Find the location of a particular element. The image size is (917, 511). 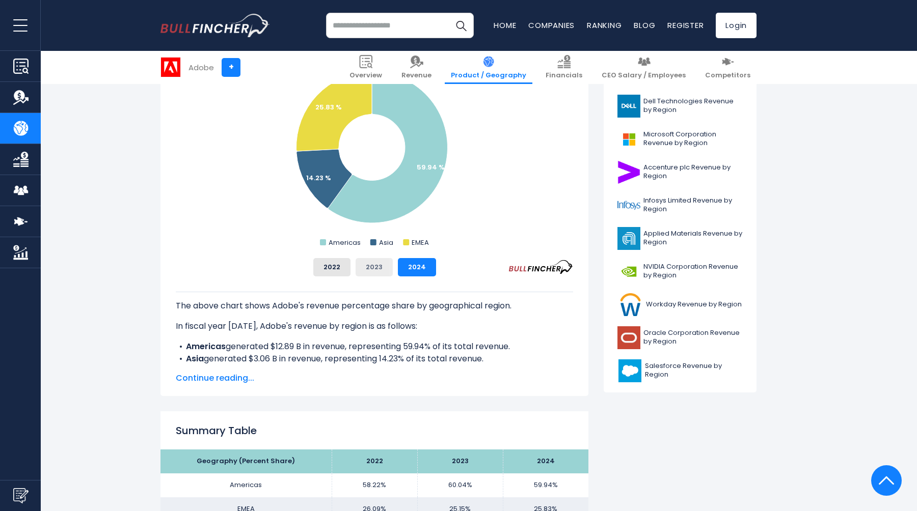

a: Product / Geography is located at coordinates (488, 67).